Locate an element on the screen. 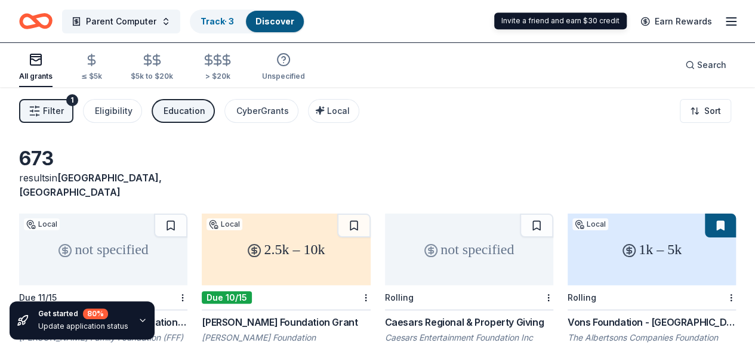  div: Caesars Regional & Property Giving is located at coordinates (469, 322).